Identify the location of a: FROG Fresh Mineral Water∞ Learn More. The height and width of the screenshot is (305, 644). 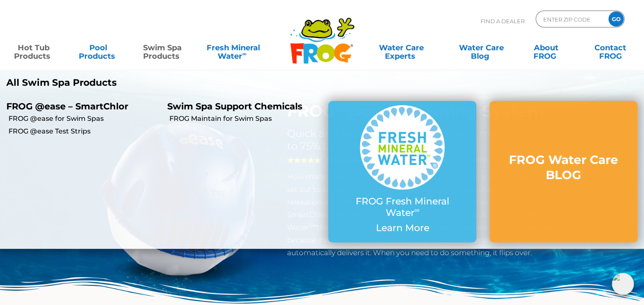
(402, 171).